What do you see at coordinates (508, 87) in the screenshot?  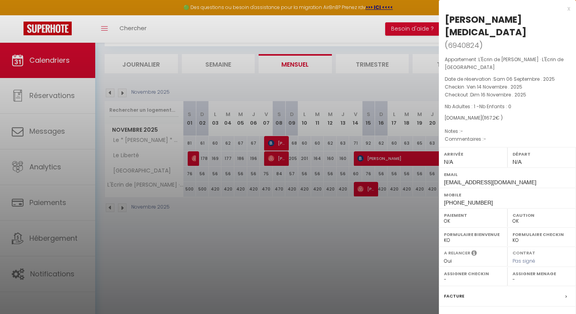 I see `p: Checkin :` at bounding box center [508, 87].